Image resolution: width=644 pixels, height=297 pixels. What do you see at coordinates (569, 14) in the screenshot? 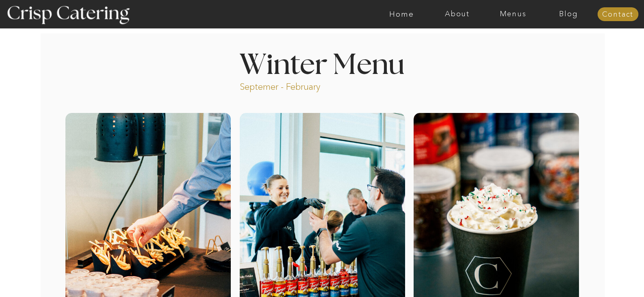
I see `nav: Blog` at bounding box center [569, 14].